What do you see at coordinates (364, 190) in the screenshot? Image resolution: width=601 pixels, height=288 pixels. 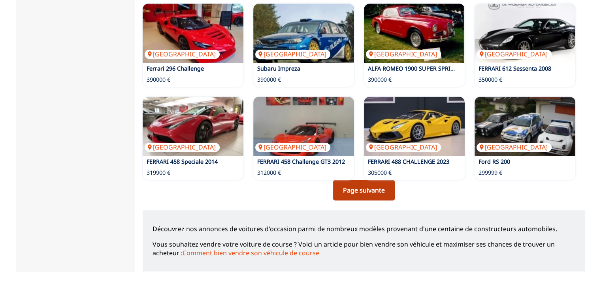 I see `a: Page suivante` at bounding box center [364, 190].